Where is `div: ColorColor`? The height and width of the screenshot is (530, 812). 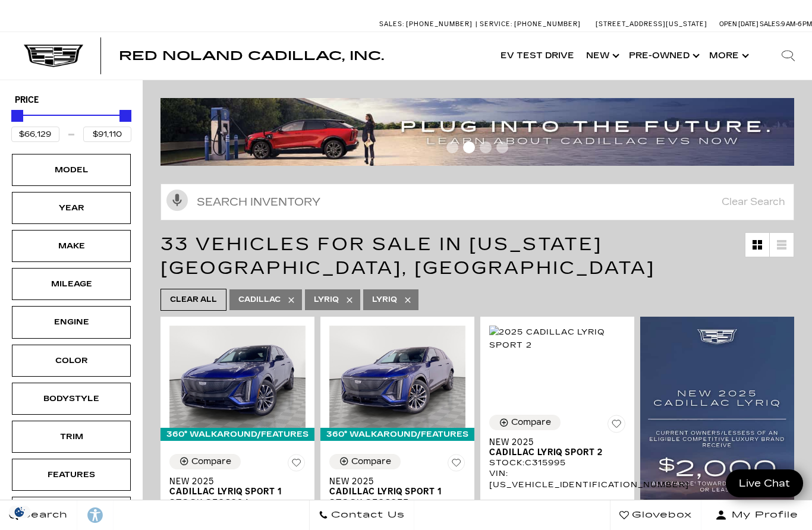
div: ColorColor is located at coordinates (71, 361).